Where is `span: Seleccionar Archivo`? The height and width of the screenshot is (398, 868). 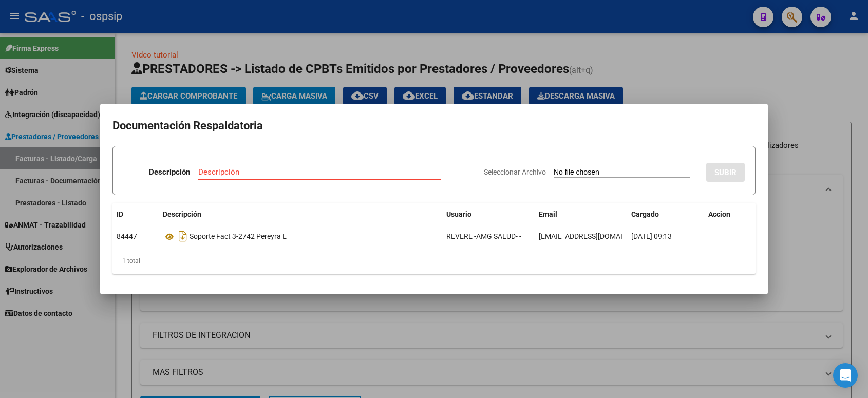
span: Seleccionar Archivo is located at coordinates (514, 172).